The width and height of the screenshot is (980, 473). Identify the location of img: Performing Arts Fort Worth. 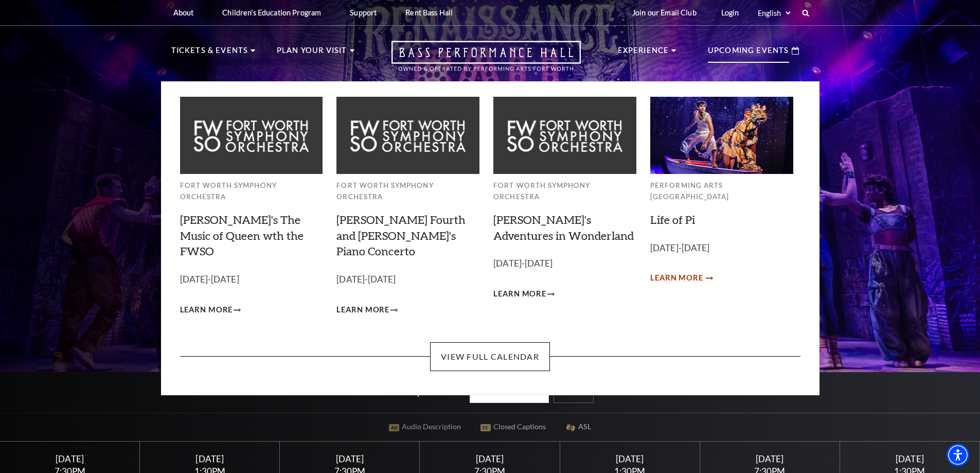
(722, 135).